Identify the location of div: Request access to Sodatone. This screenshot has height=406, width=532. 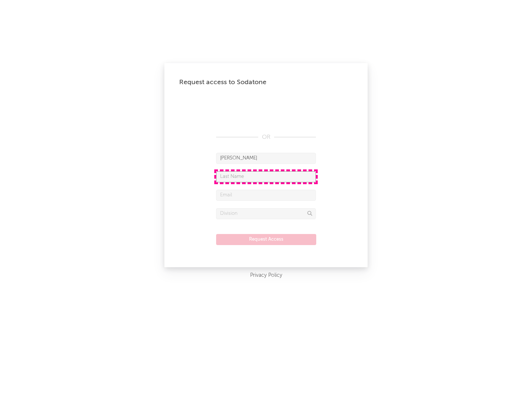
(266, 82).